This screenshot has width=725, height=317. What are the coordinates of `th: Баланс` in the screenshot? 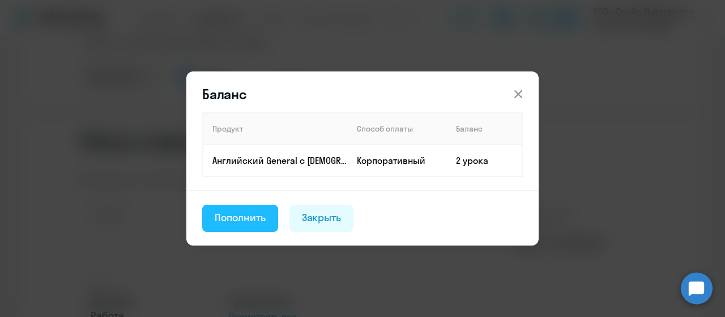 It's located at (484, 129).